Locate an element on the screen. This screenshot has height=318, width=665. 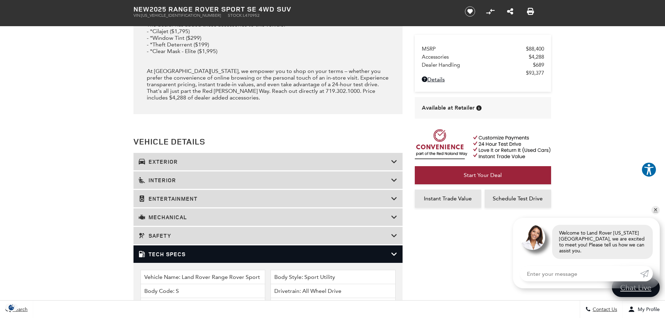
span: Schedule Test Drive is located at coordinates (518, 199).